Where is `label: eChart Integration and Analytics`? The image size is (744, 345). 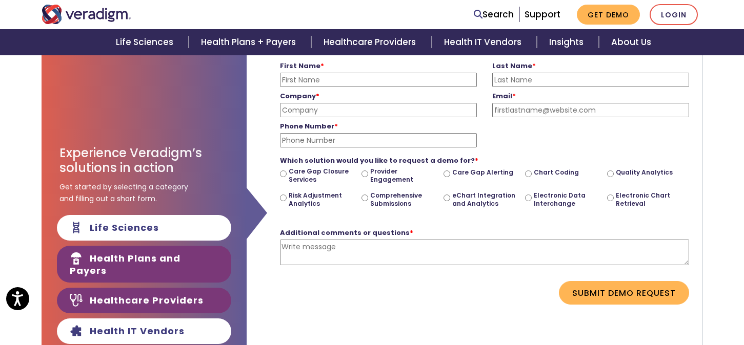 label: eChart Integration and Analytics is located at coordinates (486, 199).